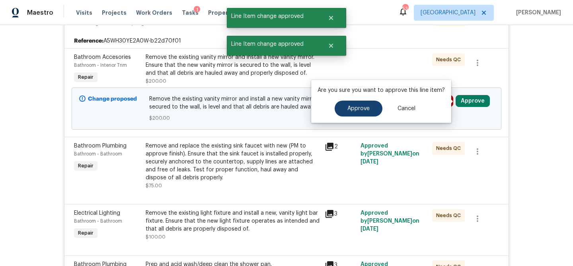 The width and height of the screenshot is (573, 266). I want to click on b: Reference:, so click(89, 41).